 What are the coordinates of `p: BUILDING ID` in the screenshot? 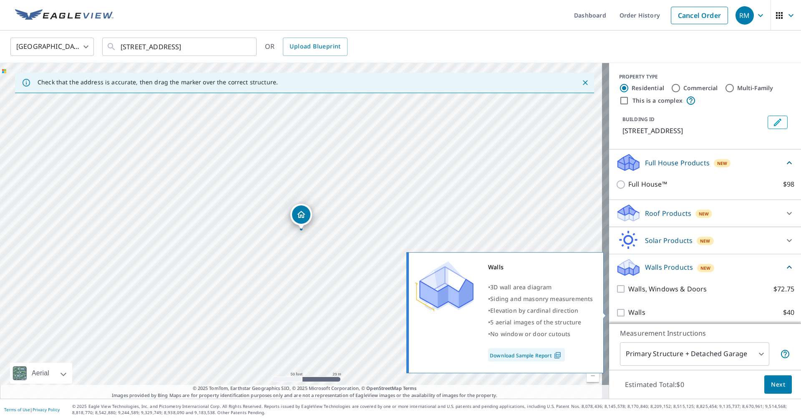 It's located at (639, 119).